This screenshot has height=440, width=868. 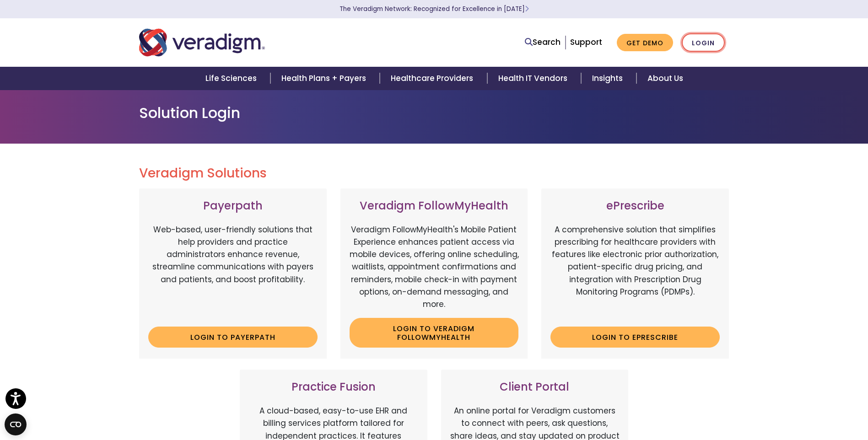 I want to click on p: Web-based, user-friendly solutions that help providers and practice administrators enhance revenu..., so click(x=233, y=272).